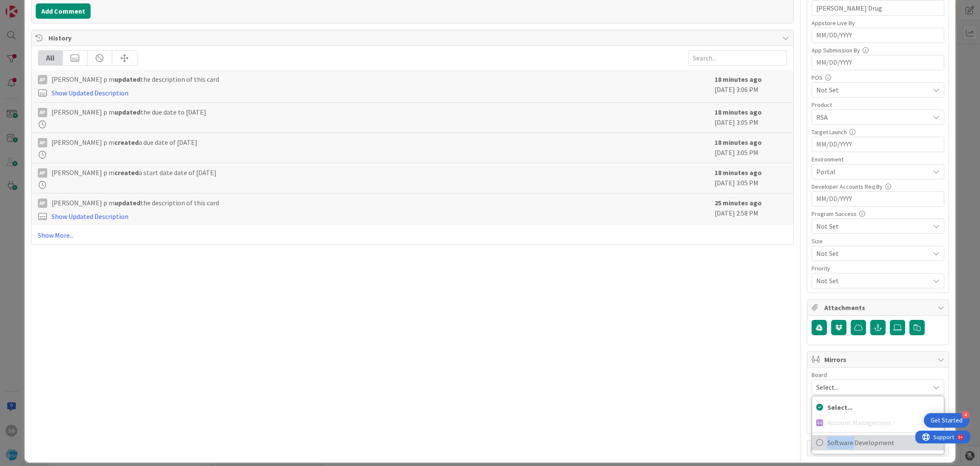 The height and width of the screenshot is (466, 980). Describe the element at coordinates (413, 234) in the screenshot. I see `a: Show More...` at that location.